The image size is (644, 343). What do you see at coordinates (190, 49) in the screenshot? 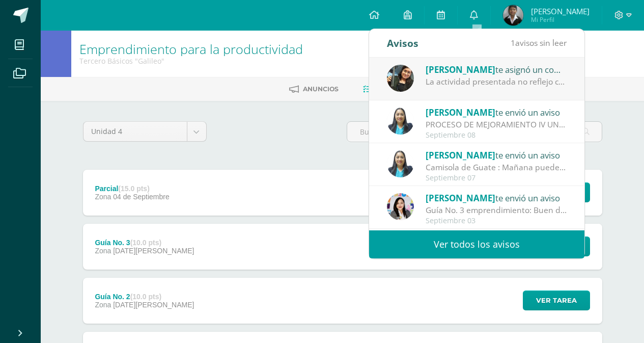
I see `h1: Emprendimiento para la productividad` at bounding box center [190, 49].